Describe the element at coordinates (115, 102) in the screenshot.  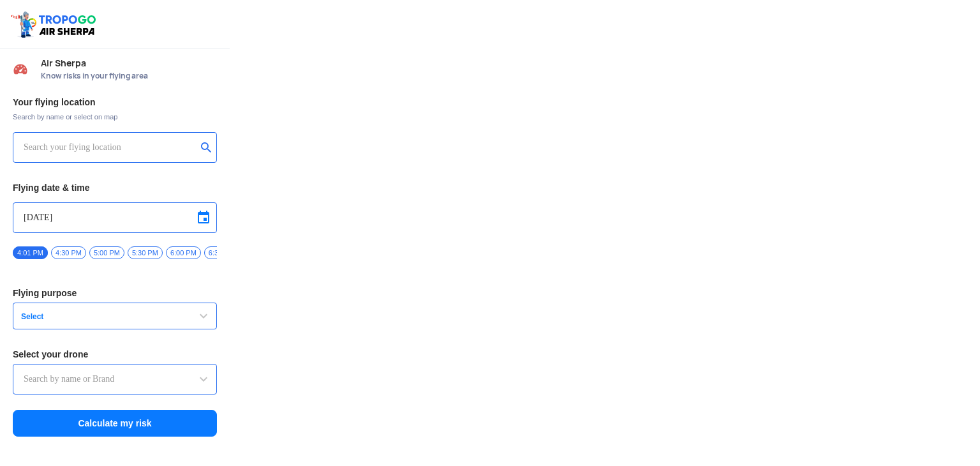
I see `h3: Your flying location` at that location.